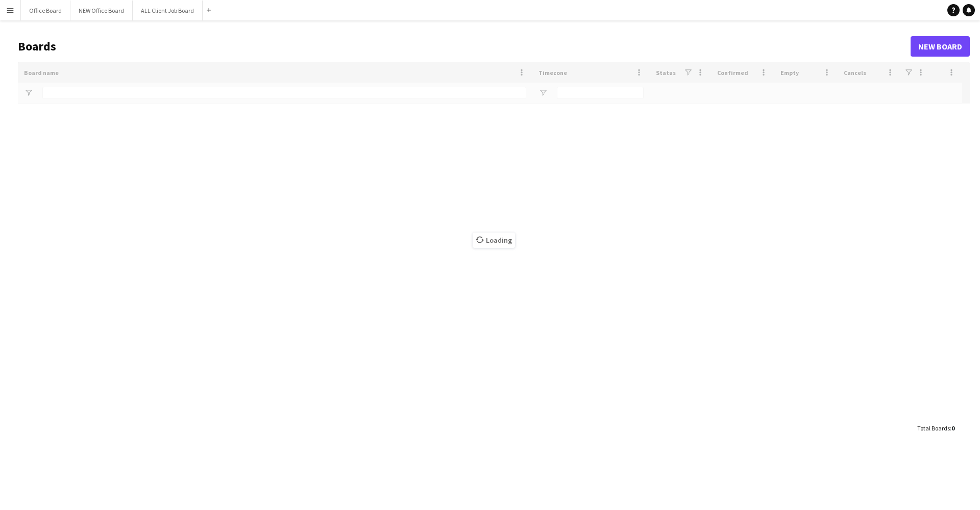  What do you see at coordinates (464, 46) in the screenshot?
I see `h1: Boards` at bounding box center [464, 46].